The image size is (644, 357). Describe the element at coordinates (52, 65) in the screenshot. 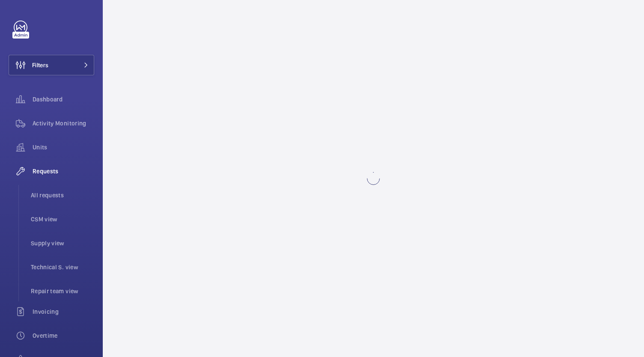

I see `button: Filters` at that location.